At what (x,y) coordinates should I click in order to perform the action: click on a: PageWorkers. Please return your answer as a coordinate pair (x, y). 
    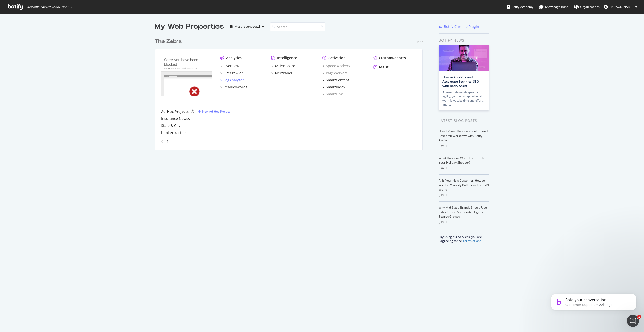
    Looking at the image, I should click on (335, 73).